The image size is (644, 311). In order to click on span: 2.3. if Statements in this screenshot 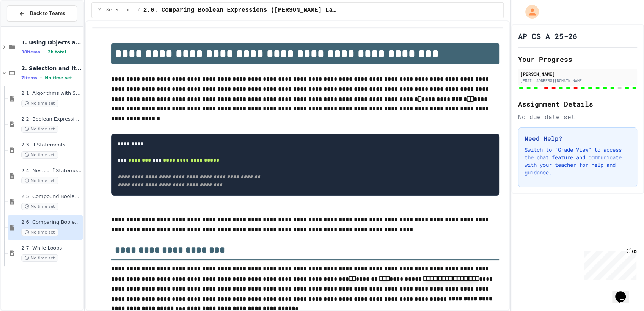, I will do `click(51, 145)`.